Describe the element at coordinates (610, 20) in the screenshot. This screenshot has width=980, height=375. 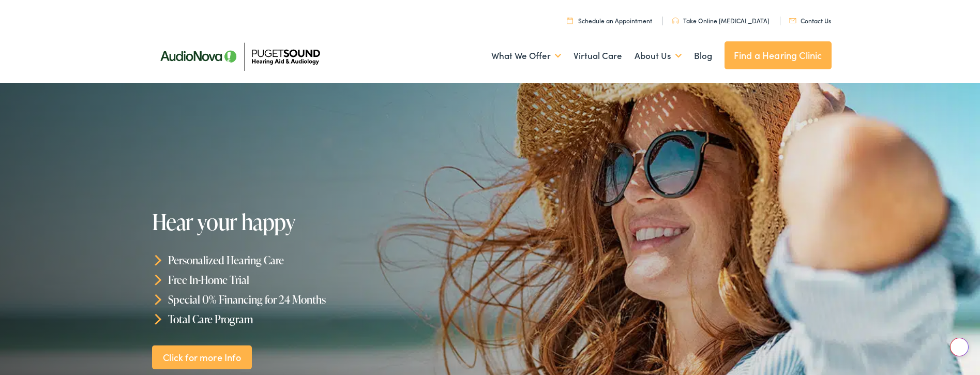
I see `a: Schedule an Appointment` at that location.